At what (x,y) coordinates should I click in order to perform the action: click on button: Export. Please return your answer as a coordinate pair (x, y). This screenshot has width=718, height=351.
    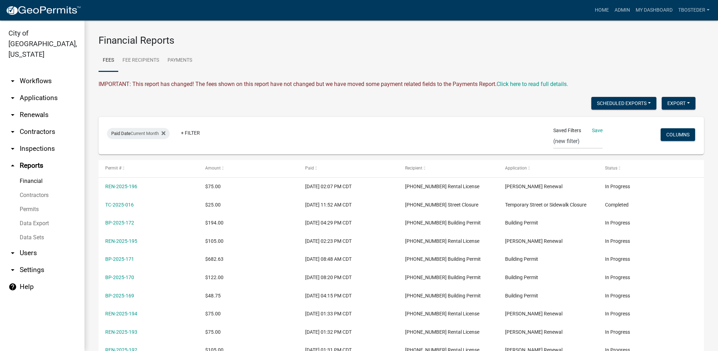
    Looking at the image, I should click on (678, 103).